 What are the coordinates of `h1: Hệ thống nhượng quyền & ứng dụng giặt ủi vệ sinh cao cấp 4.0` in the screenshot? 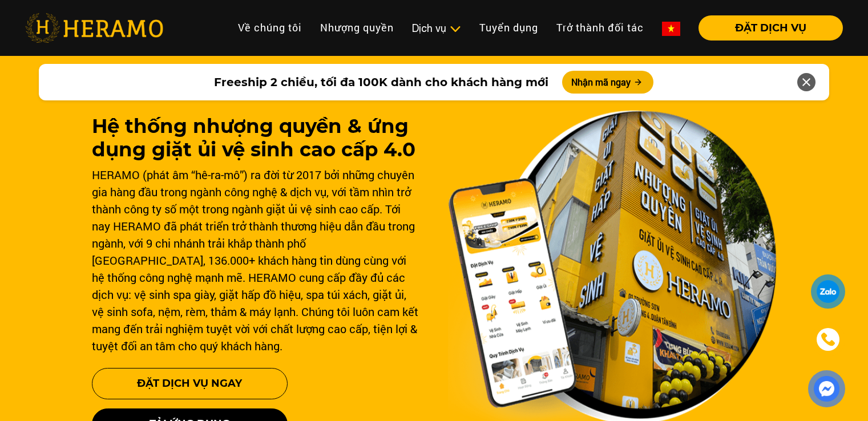 It's located at (256, 138).